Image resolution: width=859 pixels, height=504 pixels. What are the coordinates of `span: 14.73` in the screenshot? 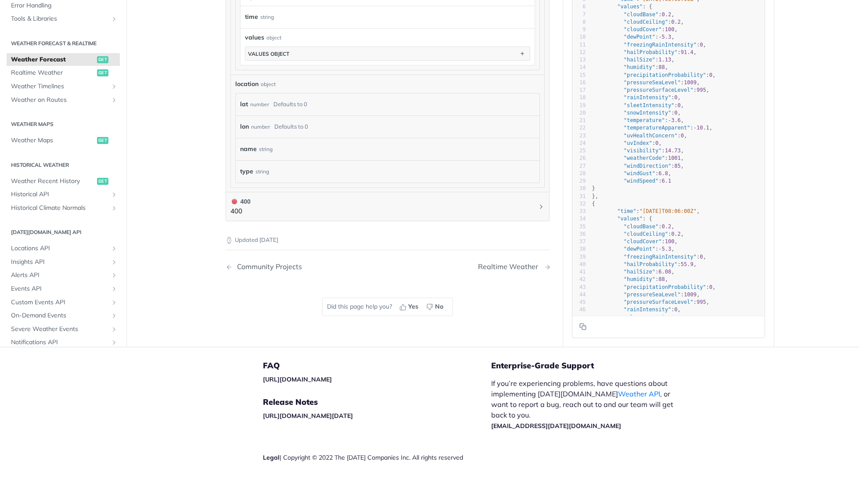 It's located at (673, 151).